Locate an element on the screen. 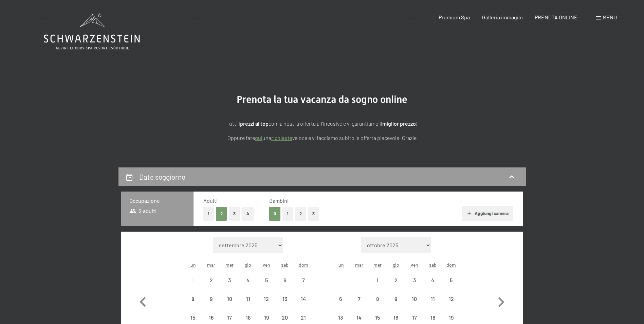 The width and height of the screenshot is (644, 324). a: quì is located at coordinates (258, 137).